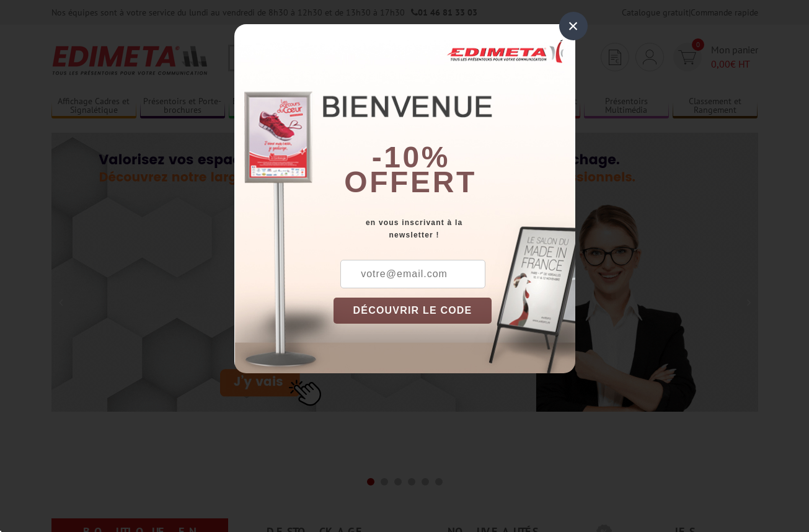  Describe the element at coordinates (455, 229) in the screenshot. I see `div: en vous inscrivant à la newsletter !` at that location.